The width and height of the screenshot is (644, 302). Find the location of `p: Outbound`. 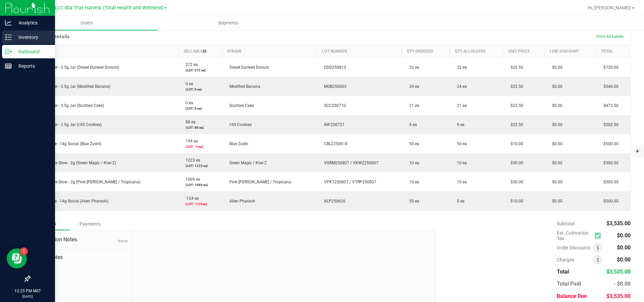

p: Outbound is located at coordinates (32, 52).